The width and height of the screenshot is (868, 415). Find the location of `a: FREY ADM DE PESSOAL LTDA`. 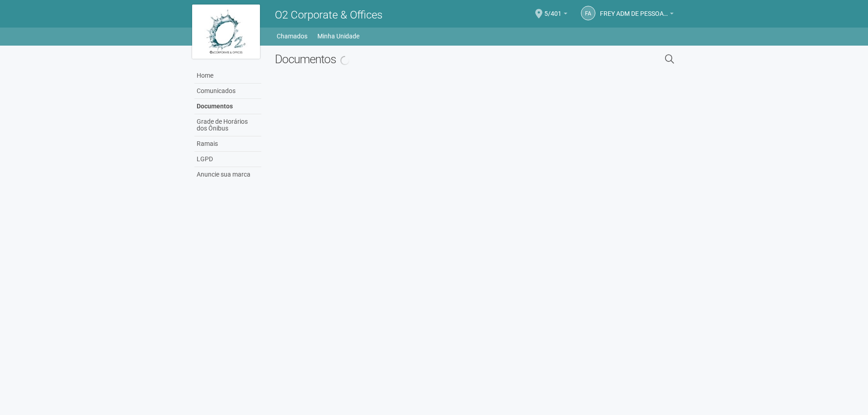

a: FREY ADM DE PESSOAL LTDA is located at coordinates (637, 15).